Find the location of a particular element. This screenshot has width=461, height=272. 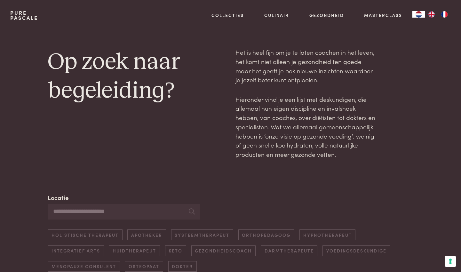

a: NL is located at coordinates (418, 14).